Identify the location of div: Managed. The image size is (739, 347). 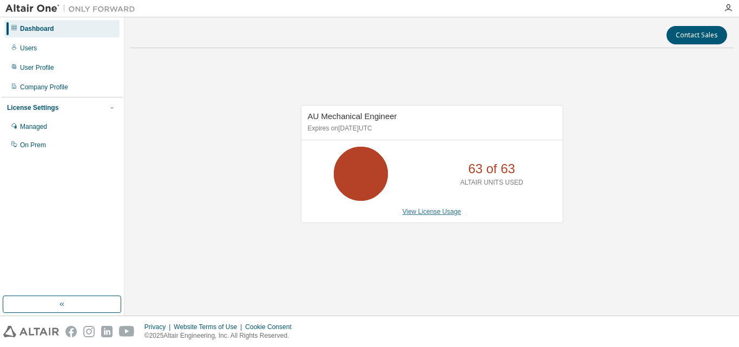
(34, 127).